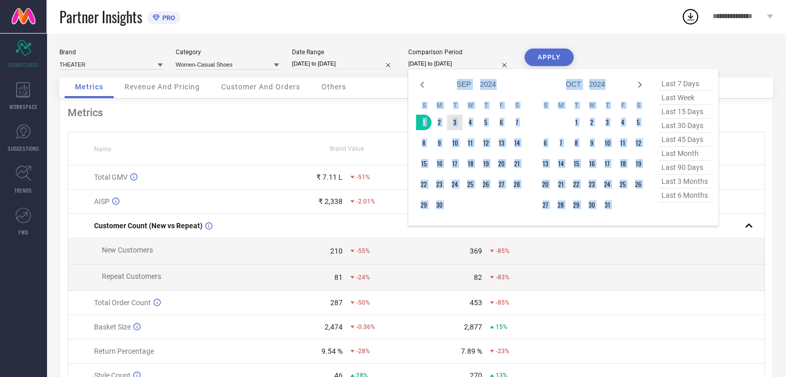 This screenshot has width=786, height=377. I want to click on td: Wed Sep 04 2024, so click(470, 122).